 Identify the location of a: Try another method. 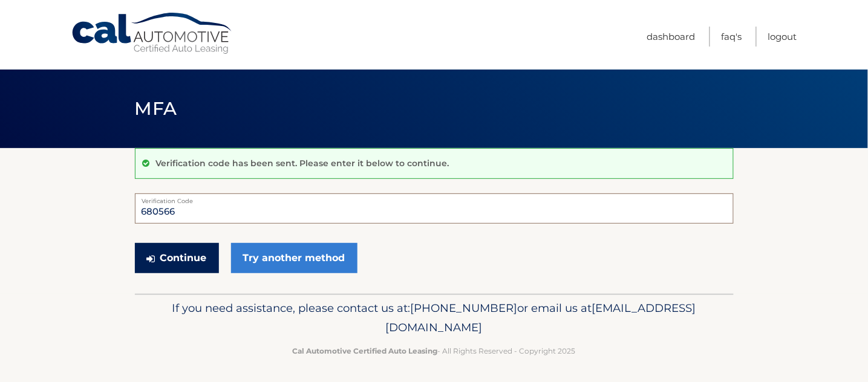
(294, 258).